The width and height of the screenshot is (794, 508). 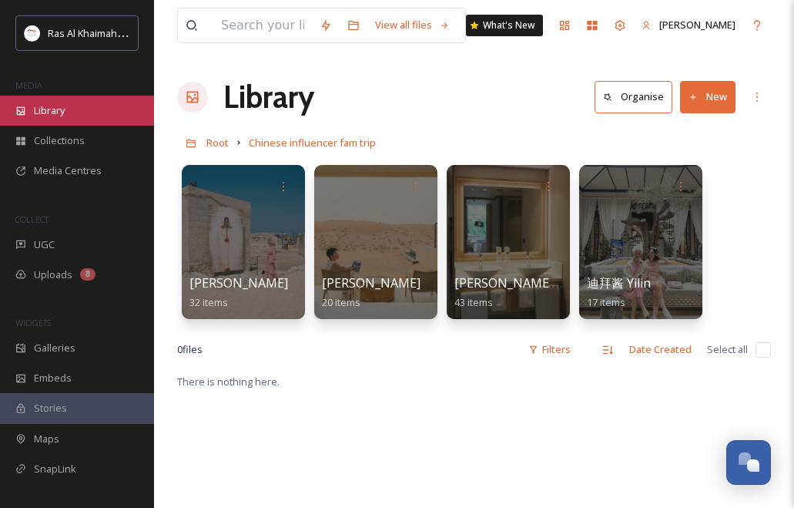 What do you see at coordinates (189, 349) in the screenshot?
I see `span: 0 file s` at bounding box center [189, 349].